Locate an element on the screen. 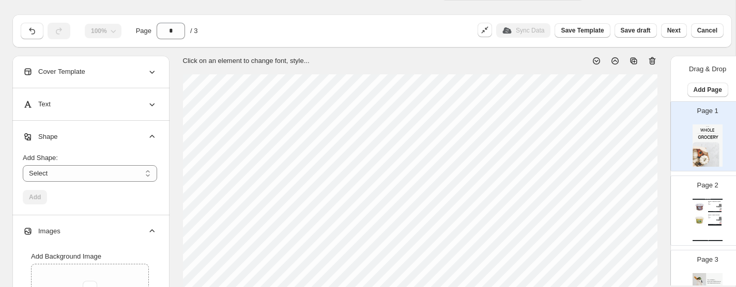 The height and width of the screenshot is (287, 736). span: Add Page is located at coordinates (707, 90).